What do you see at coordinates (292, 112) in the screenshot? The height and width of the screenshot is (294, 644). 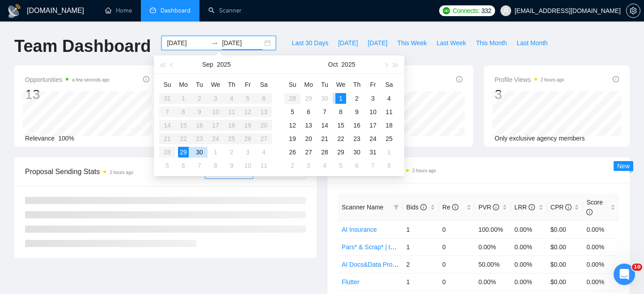 I see `td: 2025-10-05` at bounding box center [292, 112].